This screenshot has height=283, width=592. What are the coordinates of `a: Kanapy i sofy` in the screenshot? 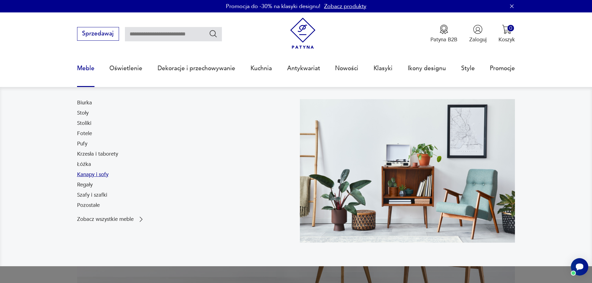 It's located at (93, 175).